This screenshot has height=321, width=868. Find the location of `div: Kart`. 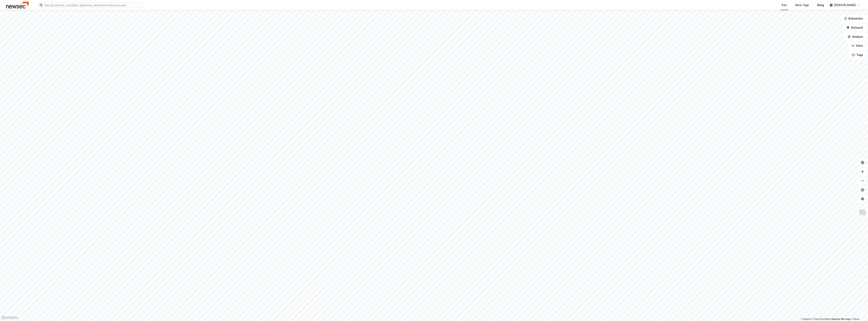

div: Kart is located at coordinates (784, 5).